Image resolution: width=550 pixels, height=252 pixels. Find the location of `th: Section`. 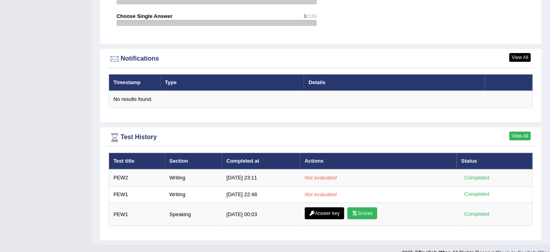

th: Section is located at coordinates (194, 161).